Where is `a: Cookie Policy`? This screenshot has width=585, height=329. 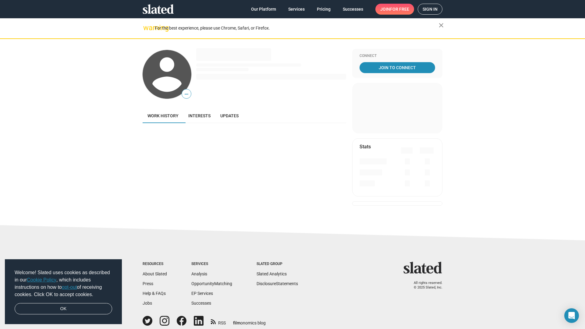
a: Cookie Policy is located at coordinates (41, 280).